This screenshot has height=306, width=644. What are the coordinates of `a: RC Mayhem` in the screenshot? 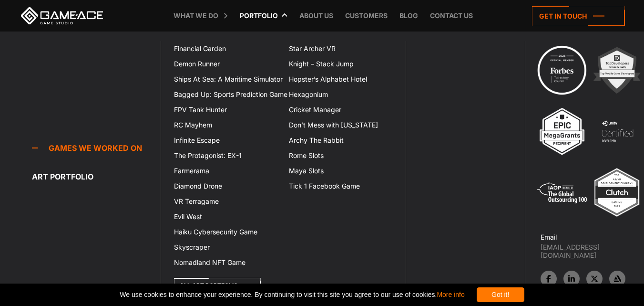 It's located at (226, 125).